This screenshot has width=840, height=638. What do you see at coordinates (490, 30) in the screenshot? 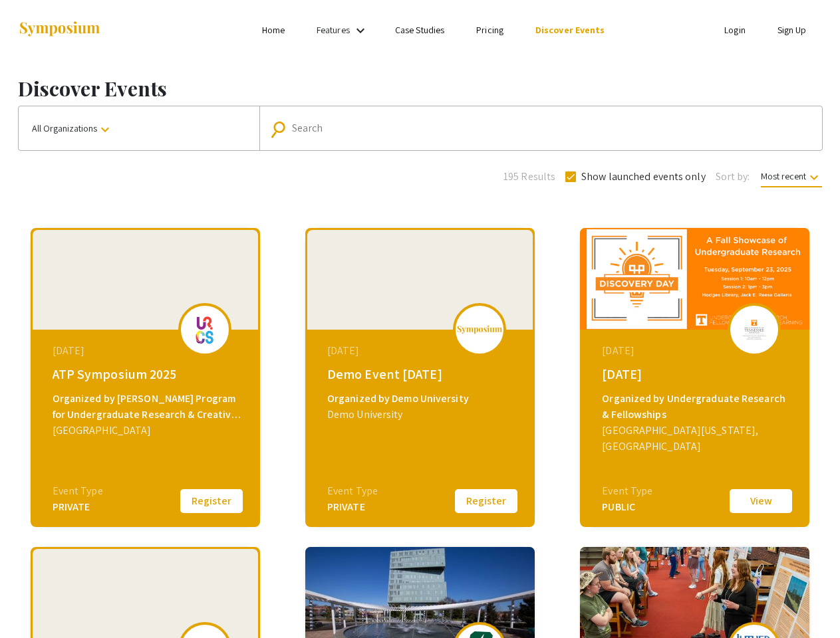
I see `a: Pricing` at bounding box center [490, 30].